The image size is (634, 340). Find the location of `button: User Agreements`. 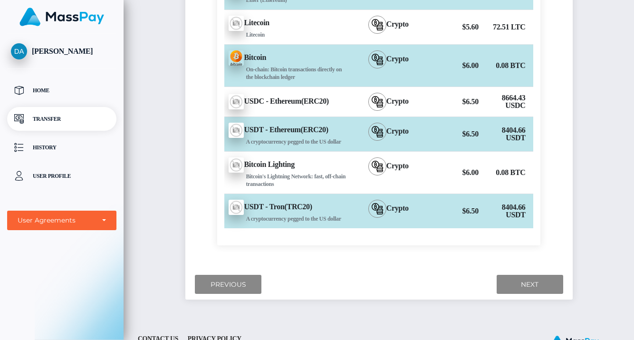

button: User Agreements is located at coordinates (62, 220).